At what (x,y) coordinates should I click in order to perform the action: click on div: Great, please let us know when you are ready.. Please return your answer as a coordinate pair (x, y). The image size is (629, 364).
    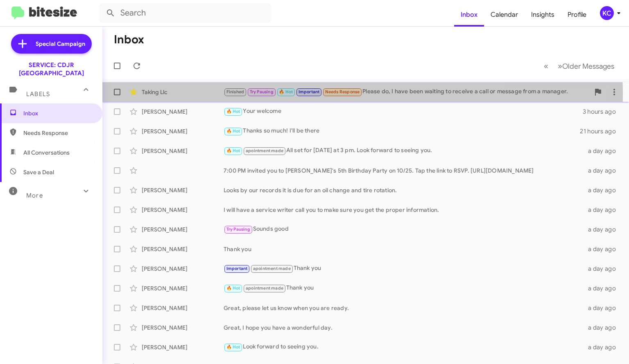
    Looking at the image, I should click on (405, 308).